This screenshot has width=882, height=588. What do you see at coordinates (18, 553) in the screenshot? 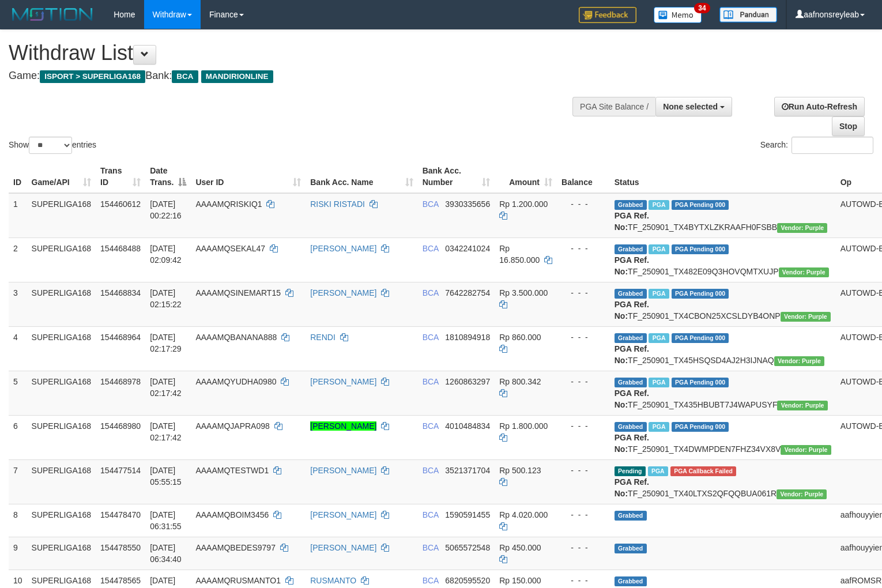
I see `td: 9` at bounding box center [18, 553].